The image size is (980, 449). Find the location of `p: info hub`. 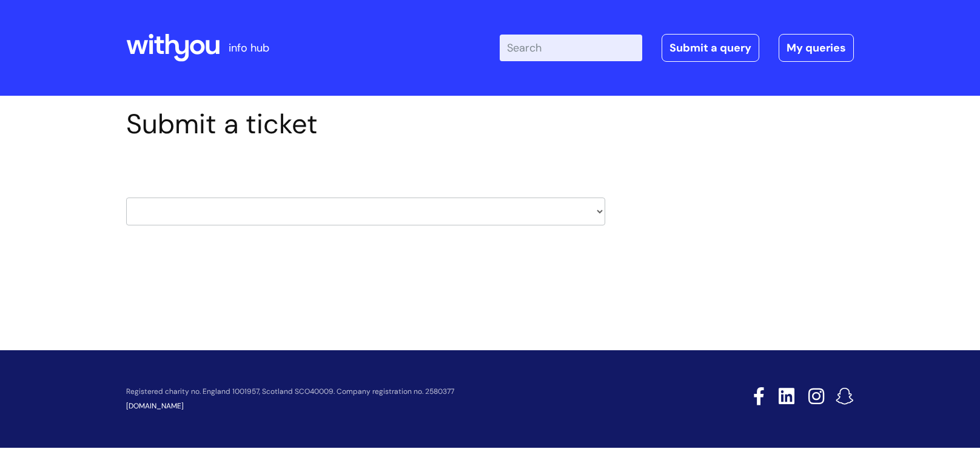

p: info hub is located at coordinates (249, 48).